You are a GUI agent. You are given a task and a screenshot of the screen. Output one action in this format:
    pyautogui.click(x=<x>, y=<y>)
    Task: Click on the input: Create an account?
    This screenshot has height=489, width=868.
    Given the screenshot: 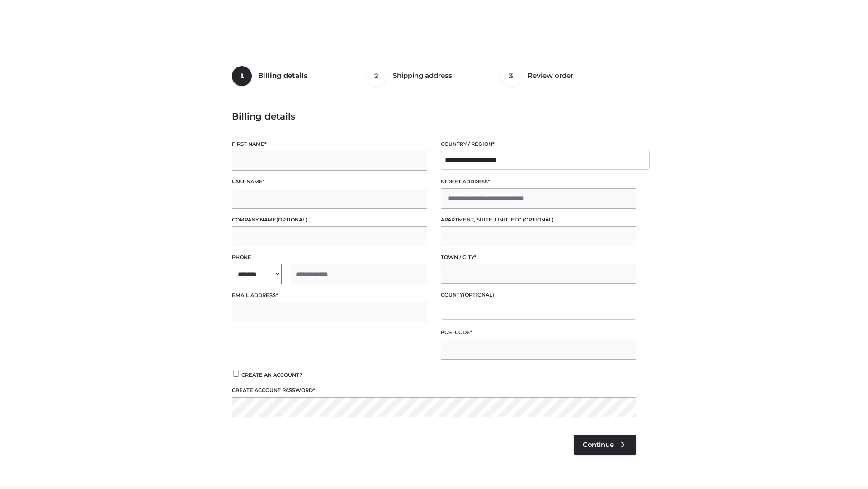 What is the action you would take?
    pyautogui.click(x=236, y=373)
    